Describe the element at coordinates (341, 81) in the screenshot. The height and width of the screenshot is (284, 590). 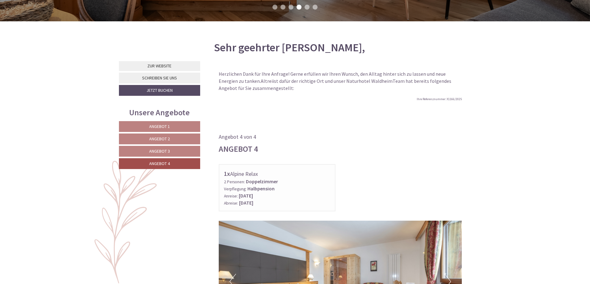
I see `p: Altrei Naturhotel Waldheim` at that location.